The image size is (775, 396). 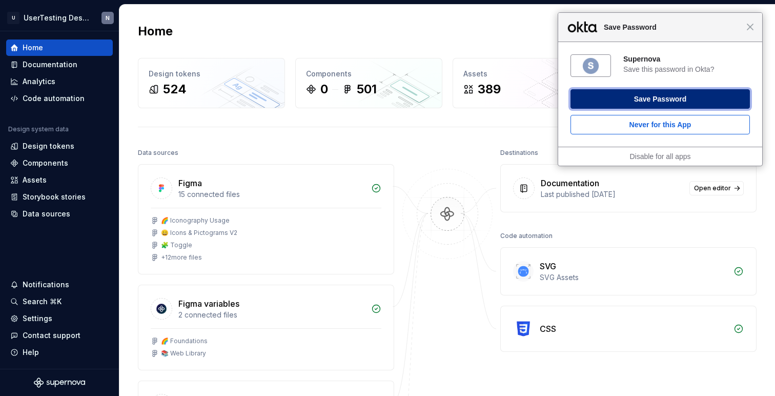 I want to click on button: Notifications, so click(x=59, y=285).